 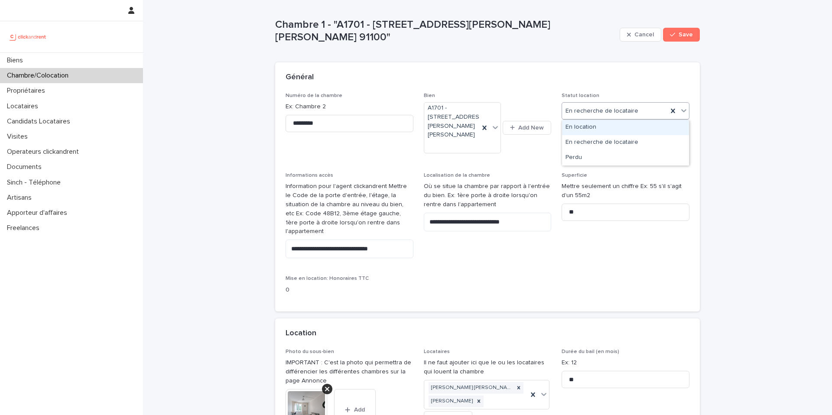 I want to click on p: 0, so click(x=349, y=290).